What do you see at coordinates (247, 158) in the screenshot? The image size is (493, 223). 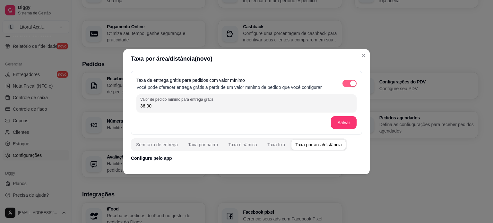 I see `p: Configure pelo app` at bounding box center [247, 158].